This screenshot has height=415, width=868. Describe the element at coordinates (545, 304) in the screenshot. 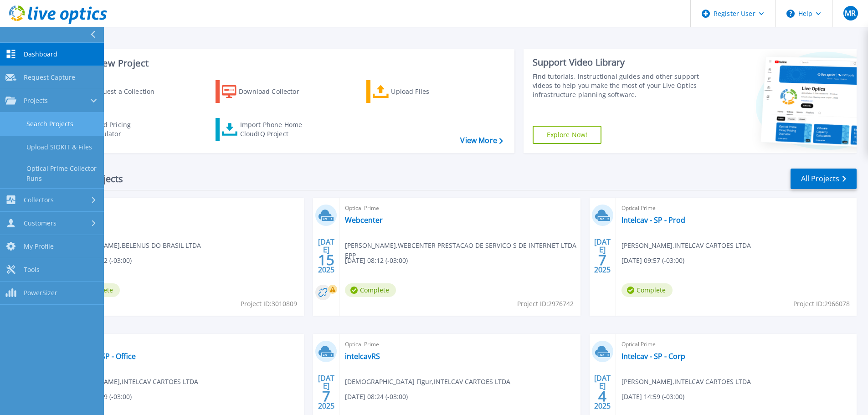

I see `span: Project ID: 2976742` at that location.